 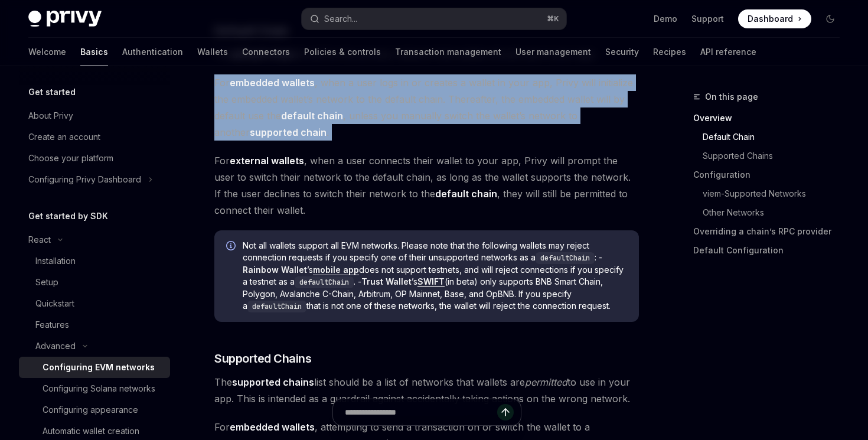 I want to click on a: Configuration, so click(x=771, y=175).